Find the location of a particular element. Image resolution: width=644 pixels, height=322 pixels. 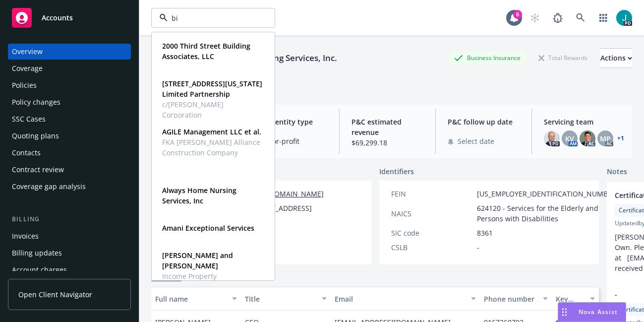

span: Not-for-profit is located at coordinates (291, 141).